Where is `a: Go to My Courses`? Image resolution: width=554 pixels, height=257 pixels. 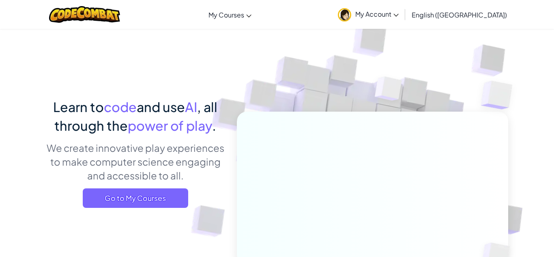
a: Go to My Courses is located at coordinates (135, 198).